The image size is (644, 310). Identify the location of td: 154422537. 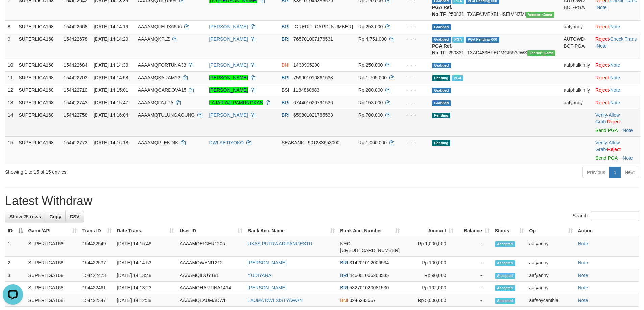
(96, 263).